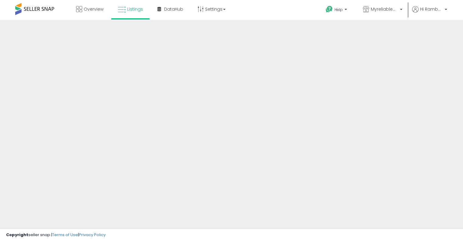  Describe the element at coordinates (431, 9) in the screenshot. I see `span: Hi Rambabu` at that location.